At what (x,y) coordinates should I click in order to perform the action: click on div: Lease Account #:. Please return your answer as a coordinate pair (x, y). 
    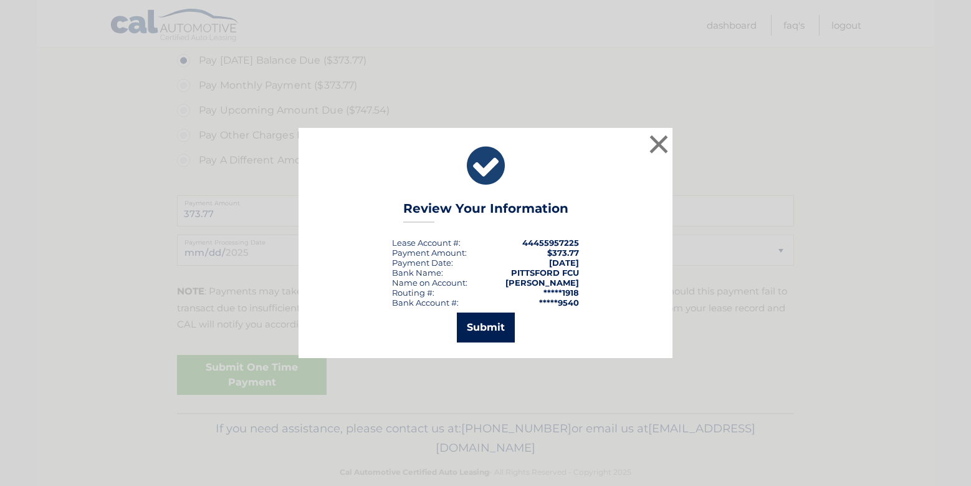
    Looking at the image, I should click on (426, 243).